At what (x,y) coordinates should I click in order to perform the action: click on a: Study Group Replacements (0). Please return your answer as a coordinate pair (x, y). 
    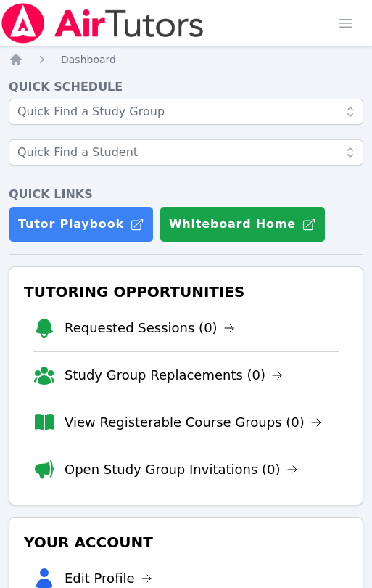
    Looking at the image, I should click on (173, 375).